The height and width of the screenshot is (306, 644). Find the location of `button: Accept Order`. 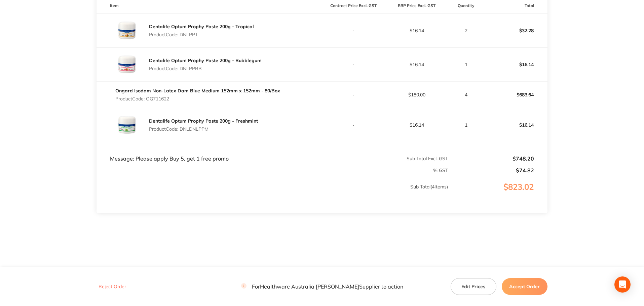

button: Accept Order is located at coordinates (525, 287).